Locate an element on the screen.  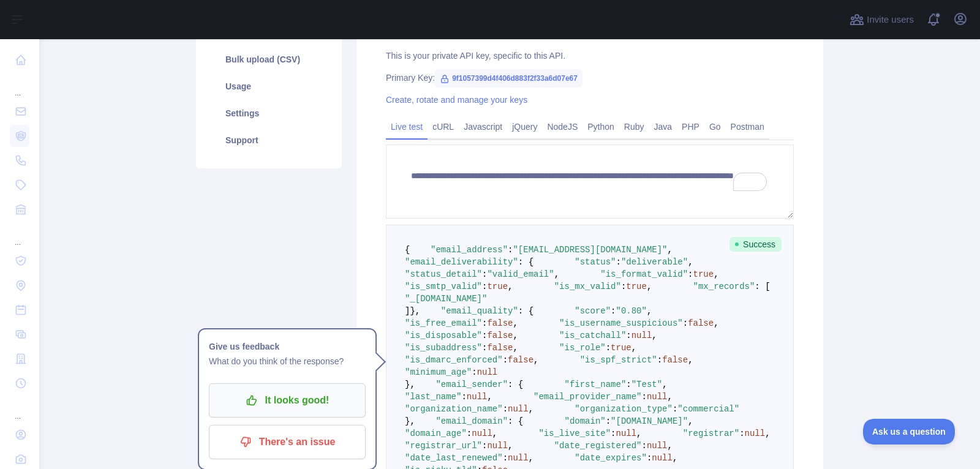
span: "registrar_url" is located at coordinates (444, 446).